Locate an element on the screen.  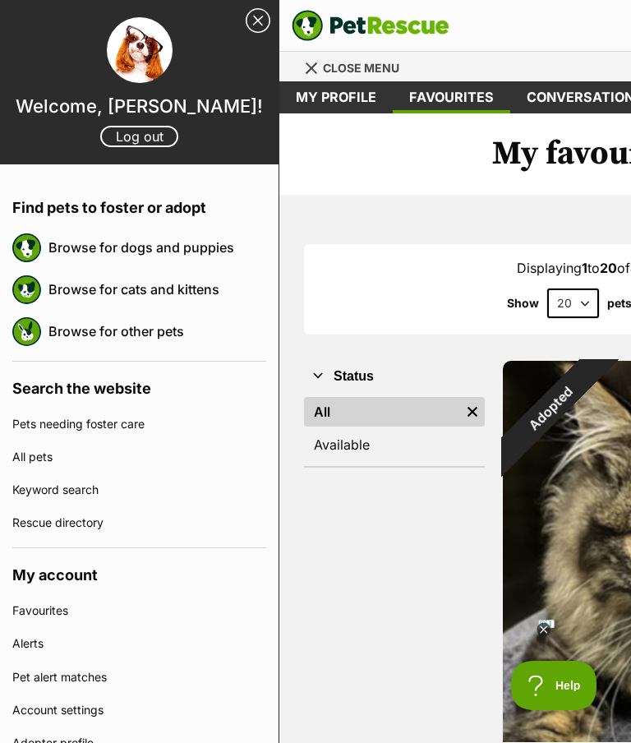
img: logo-e224e6f780fb5917bec1dbf3a21bbac754714ae5b6737aabdf751b685950b380.svg is located at coordinates (371, 25).